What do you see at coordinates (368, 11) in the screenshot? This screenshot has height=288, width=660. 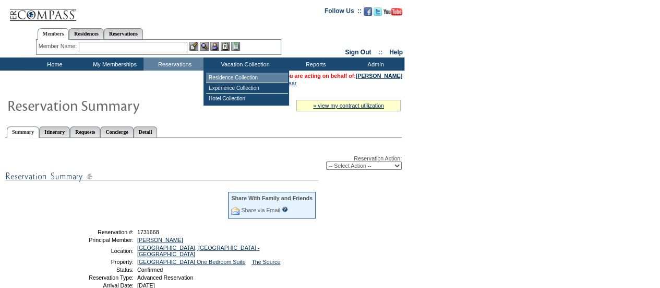 I see `img: Become our fan on Facebook` at bounding box center [368, 11].